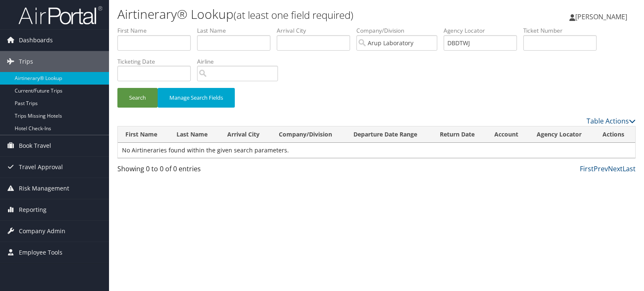 This screenshot has width=644, height=291. Describe the element at coordinates (293, 15) in the screenshot. I see `small: (at least one field required)` at that location.